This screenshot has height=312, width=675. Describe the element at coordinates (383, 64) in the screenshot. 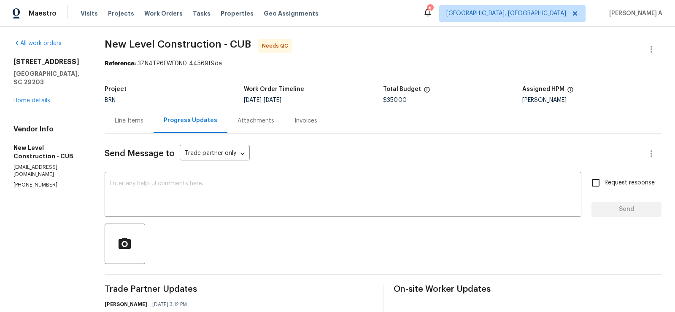

I see `div: 3ZN4TP6EWEDN0-44569f9da` at that location.